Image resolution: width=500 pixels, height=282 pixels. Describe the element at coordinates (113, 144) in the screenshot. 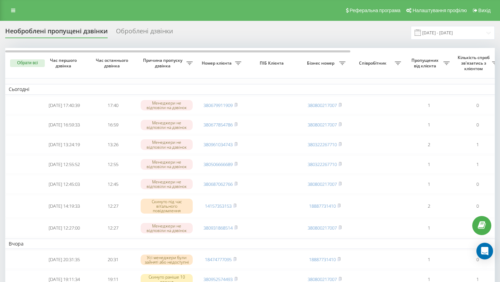

I see `td: 13:26` at that location.